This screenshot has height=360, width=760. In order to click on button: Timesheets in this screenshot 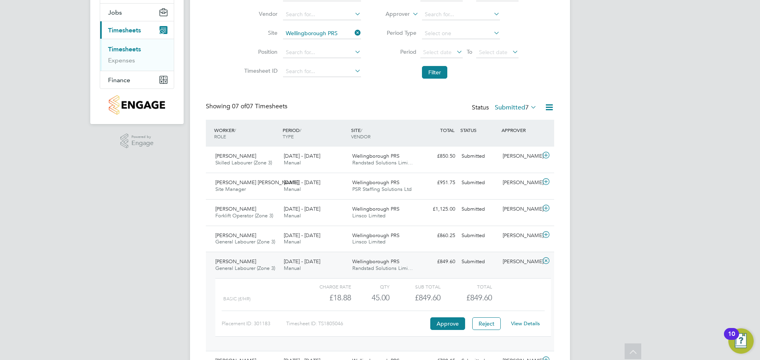, I will do `click(137, 30)`.